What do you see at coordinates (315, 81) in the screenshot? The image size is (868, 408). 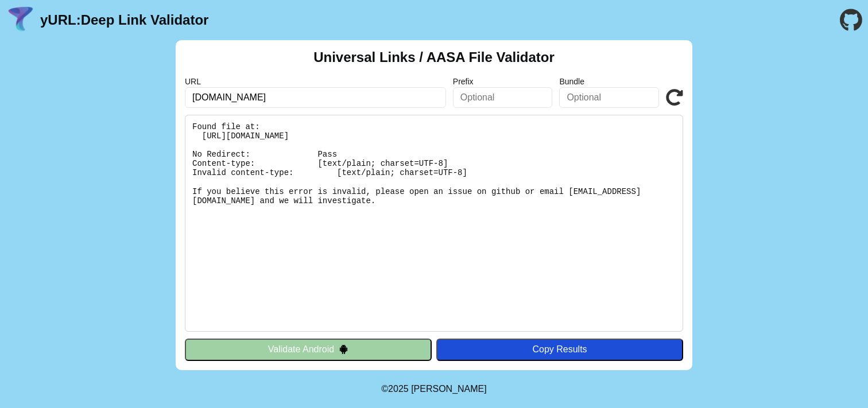 I see `label: URL` at bounding box center [315, 81].